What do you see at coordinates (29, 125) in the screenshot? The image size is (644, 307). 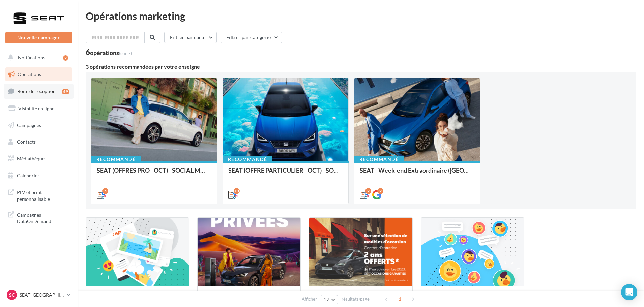 I see `span: Campagnes` at bounding box center [29, 125].